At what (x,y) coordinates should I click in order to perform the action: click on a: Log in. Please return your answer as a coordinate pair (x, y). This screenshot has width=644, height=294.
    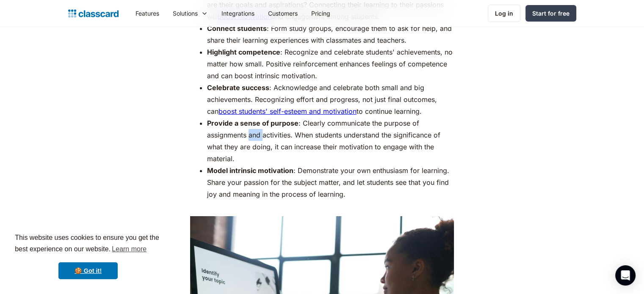
    Looking at the image, I should click on (503, 13).